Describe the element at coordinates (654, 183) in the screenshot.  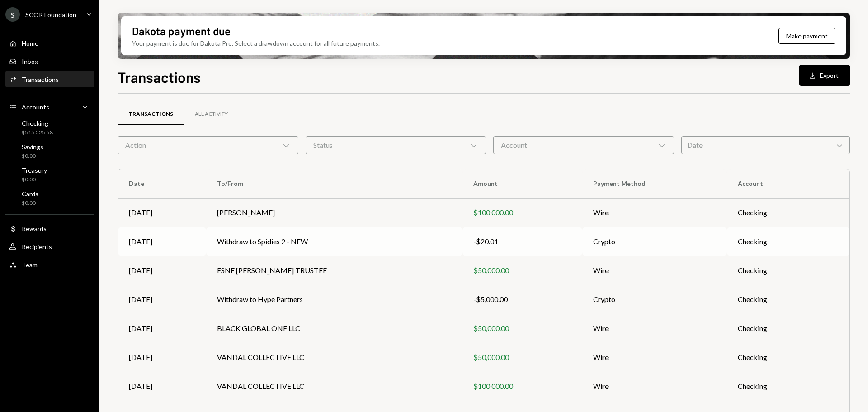
I see `th: Payment Method` at that location.